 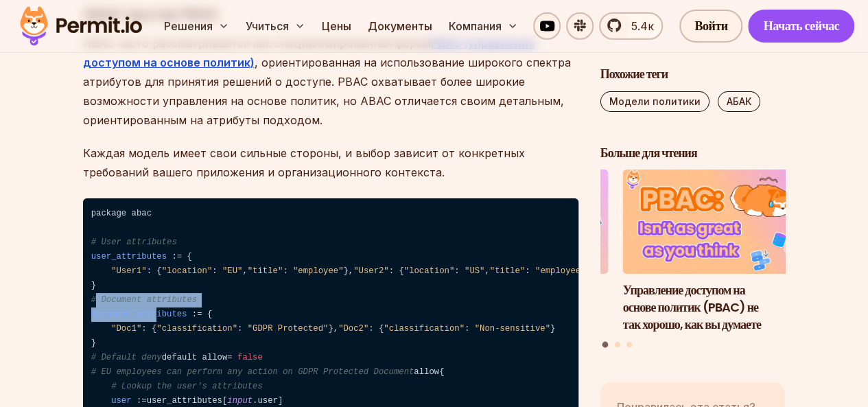 I want to click on font: Больше для чтения, so click(x=648, y=153).